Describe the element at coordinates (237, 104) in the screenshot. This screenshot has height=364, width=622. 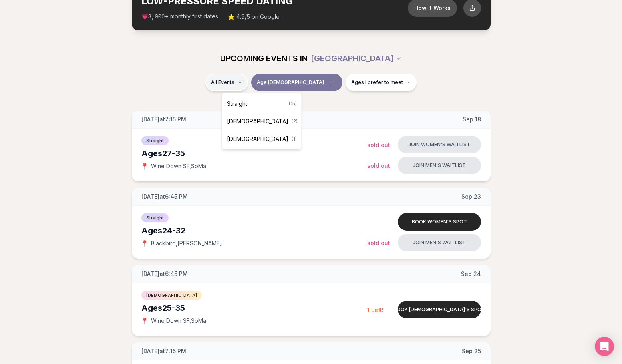
I see `span: Straight` at that location.